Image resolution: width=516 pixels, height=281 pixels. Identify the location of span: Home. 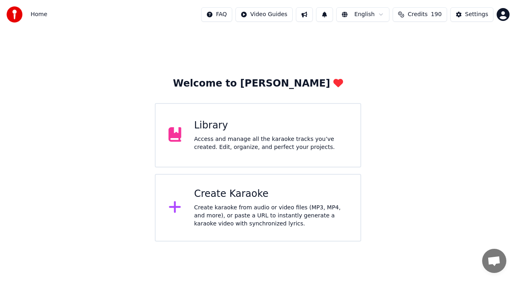
(39, 15).